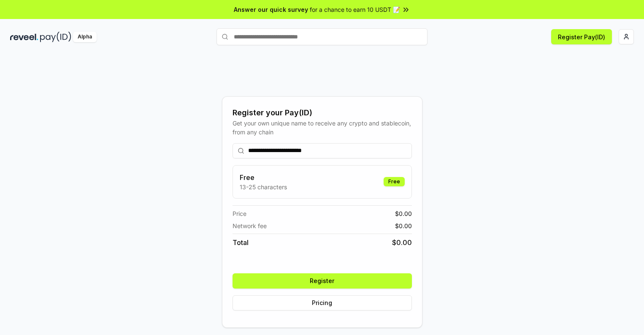 The height and width of the screenshot is (335, 644). What do you see at coordinates (240, 243) in the screenshot?
I see `span: Total` at bounding box center [240, 243].